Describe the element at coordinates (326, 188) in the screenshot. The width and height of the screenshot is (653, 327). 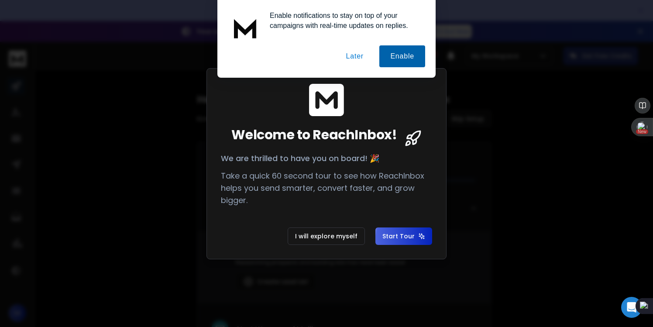
I see `p: Take a quick 60 second tour to see how ReachInbox helps you send smarter, convert faster, and gro...` at that location.